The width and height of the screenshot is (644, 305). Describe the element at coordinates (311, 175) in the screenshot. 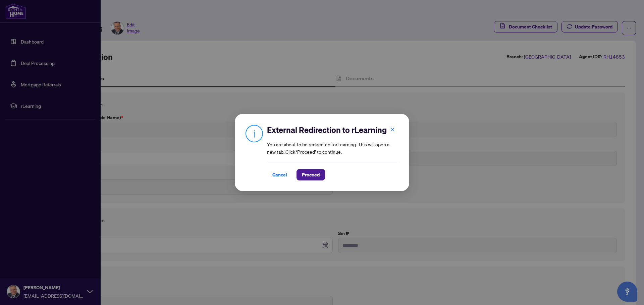

I see `span: Proceed` at that location.